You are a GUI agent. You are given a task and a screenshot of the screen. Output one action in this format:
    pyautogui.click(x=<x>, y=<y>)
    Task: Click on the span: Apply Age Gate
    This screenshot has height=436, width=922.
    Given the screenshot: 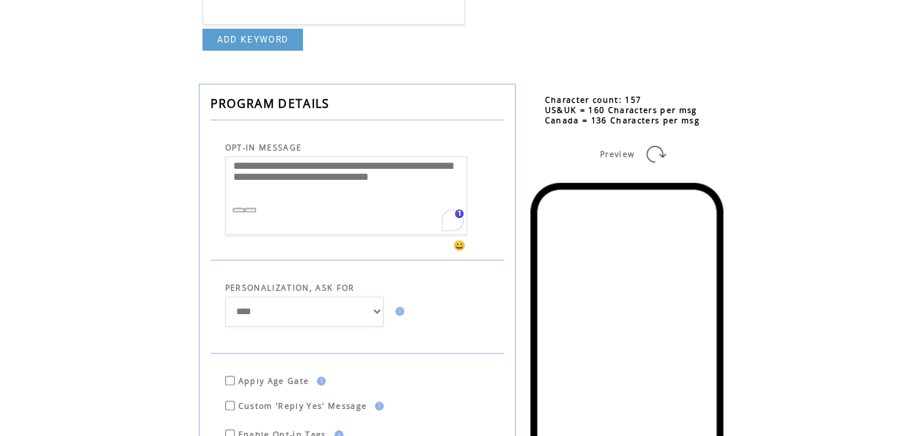 What is the action you would take?
    pyautogui.click(x=274, y=381)
    